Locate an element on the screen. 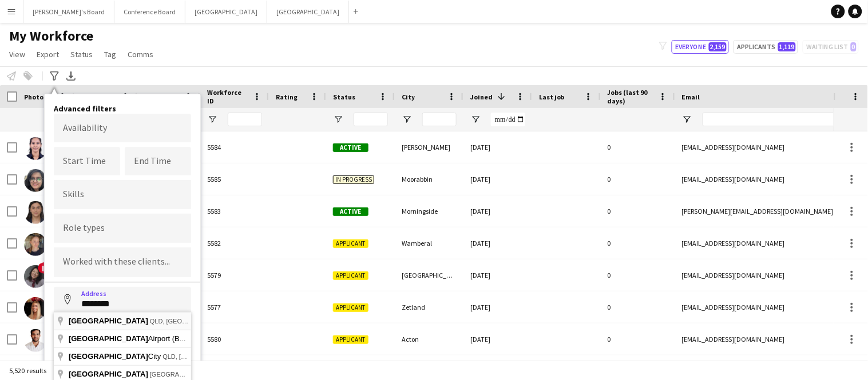 The image size is (868, 380). a: Tag is located at coordinates (110, 55).